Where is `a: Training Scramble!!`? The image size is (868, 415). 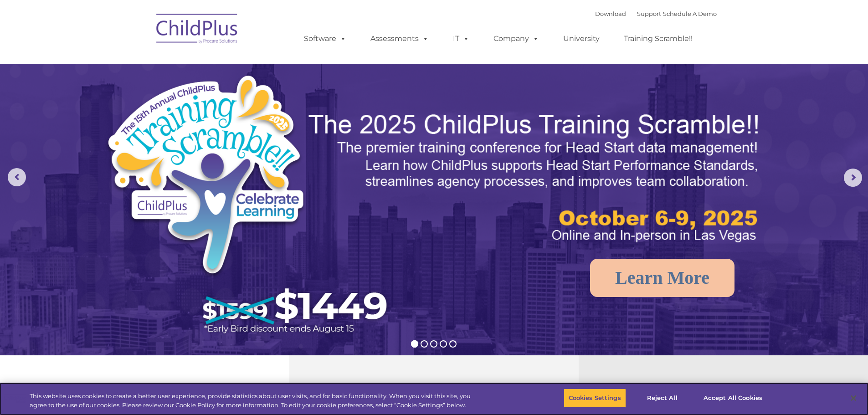
a: Training Scramble!! is located at coordinates (658, 39).